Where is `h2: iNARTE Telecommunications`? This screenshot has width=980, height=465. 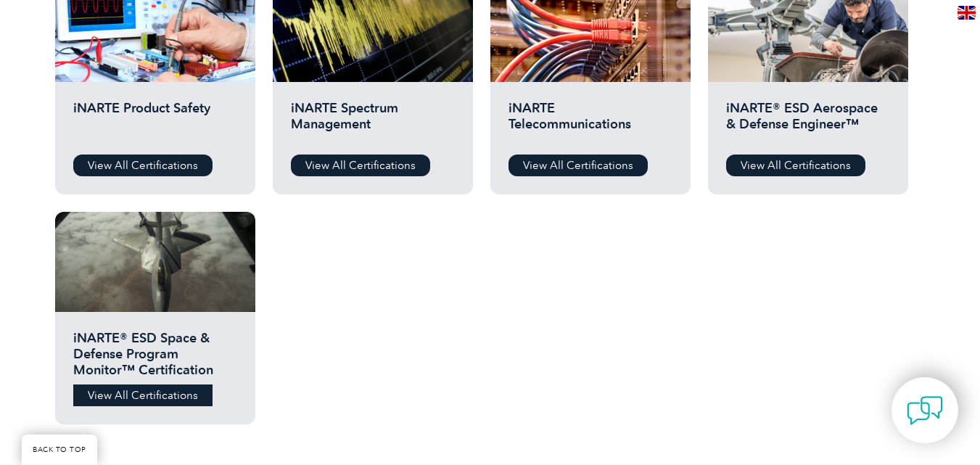 h2: iNARTE Telecommunications is located at coordinates (590, 122).